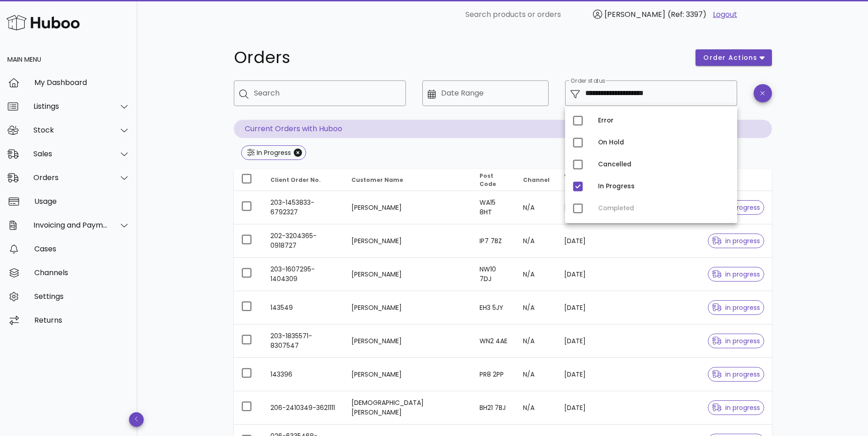  I want to click on td: NW10 7DJ, so click(494, 275).